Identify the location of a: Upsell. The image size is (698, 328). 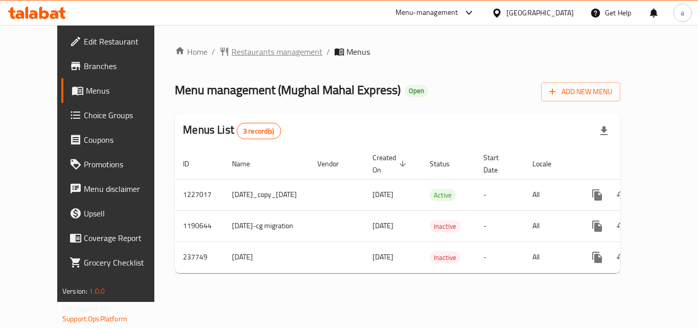
(118, 213).